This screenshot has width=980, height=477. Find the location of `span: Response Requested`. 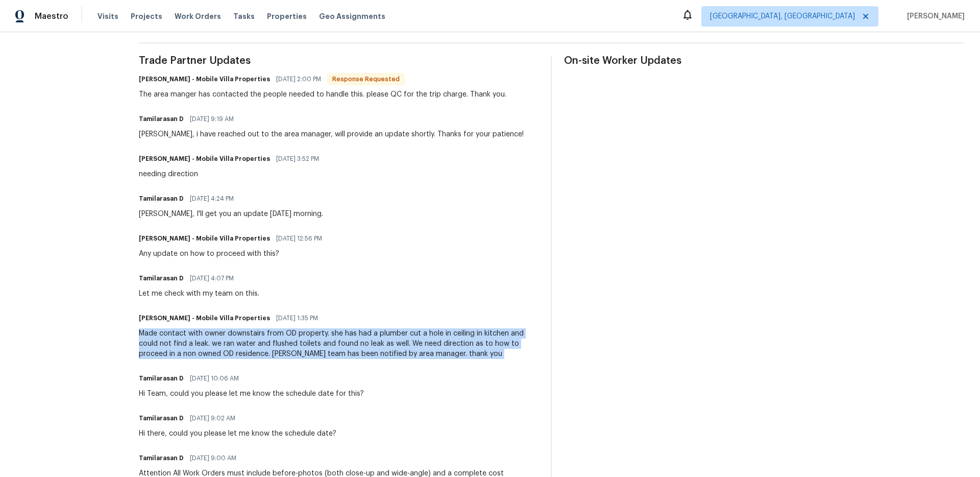

span: Response Requested is located at coordinates (365, 80).